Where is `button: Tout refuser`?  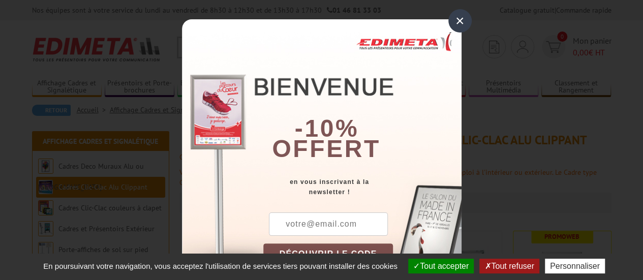
button: Tout refuser is located at coordinates (509, 266).